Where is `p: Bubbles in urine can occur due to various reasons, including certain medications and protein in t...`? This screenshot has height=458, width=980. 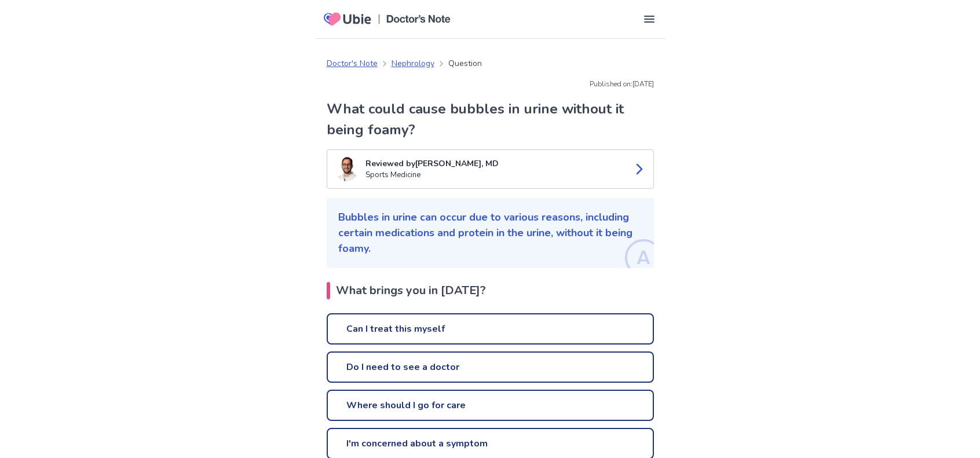 p: Bubbles in urine can occur due to various reasons, including certain medications and protein in t... is located at coordinates (490, 232).